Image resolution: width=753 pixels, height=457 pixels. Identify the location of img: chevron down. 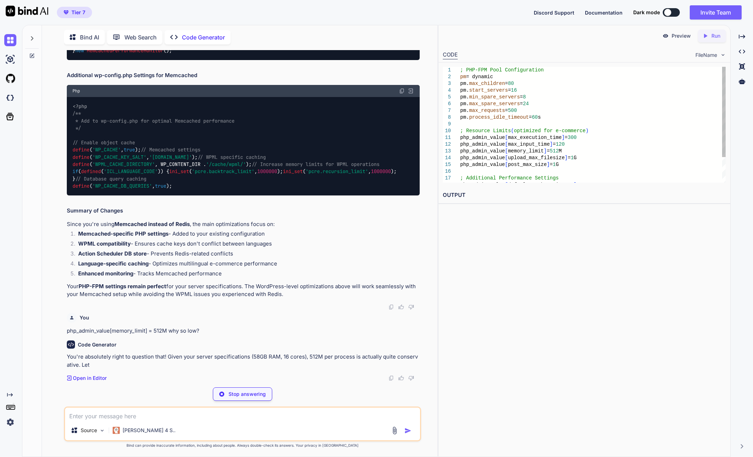
(723, 55).